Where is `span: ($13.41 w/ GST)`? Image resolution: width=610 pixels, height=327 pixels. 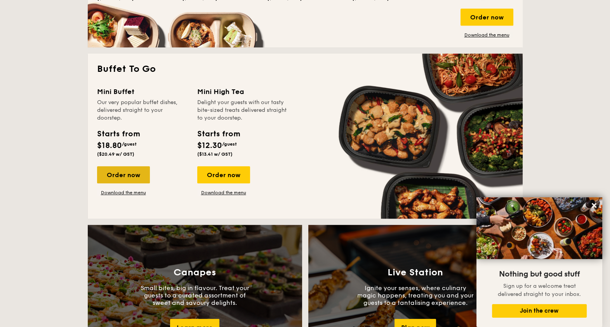
span: ($13.41 w/ GST) is located at coordinates (215, 154).